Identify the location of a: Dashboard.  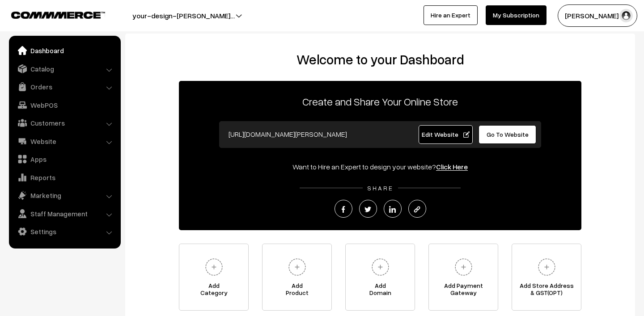
(64, 50).